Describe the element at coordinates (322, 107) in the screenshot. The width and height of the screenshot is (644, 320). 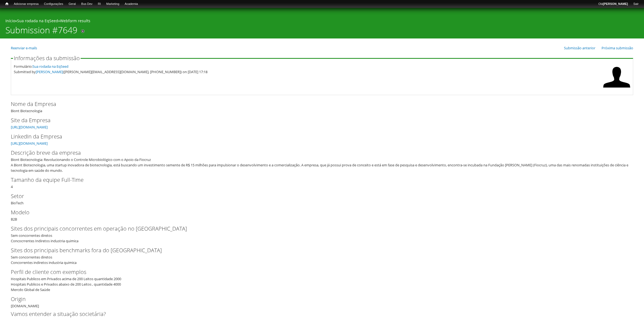
I see `div: Biont Biotecnologia` at that location.